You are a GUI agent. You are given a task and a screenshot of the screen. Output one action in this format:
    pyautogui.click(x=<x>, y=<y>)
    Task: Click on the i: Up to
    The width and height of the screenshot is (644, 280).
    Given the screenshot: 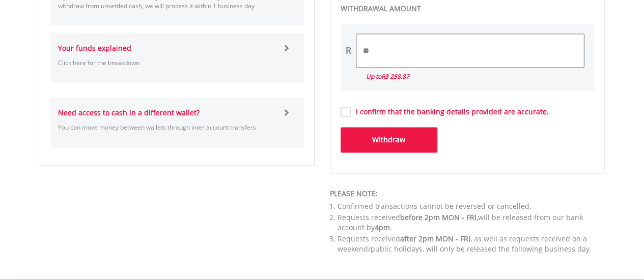 What is the action you would take?
    pyautogui.click(x=387, y=77)
    